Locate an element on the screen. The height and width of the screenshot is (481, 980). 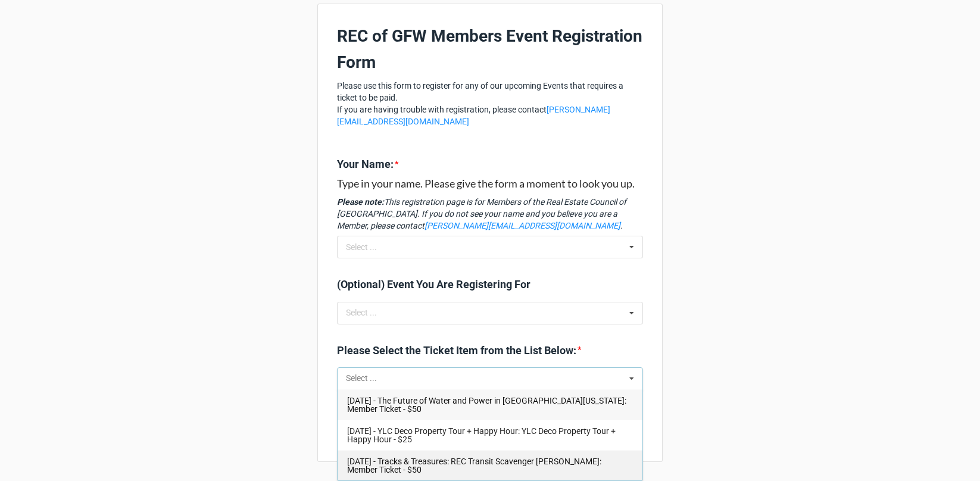
b: REC of GFW Members Event Registration Form is located at coordinates (489, 49).